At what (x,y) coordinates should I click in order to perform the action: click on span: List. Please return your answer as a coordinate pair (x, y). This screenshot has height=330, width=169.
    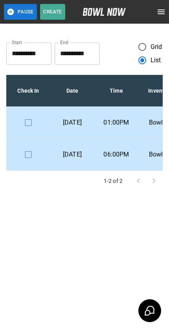
    Looking at the image, I should click on (156, 60).